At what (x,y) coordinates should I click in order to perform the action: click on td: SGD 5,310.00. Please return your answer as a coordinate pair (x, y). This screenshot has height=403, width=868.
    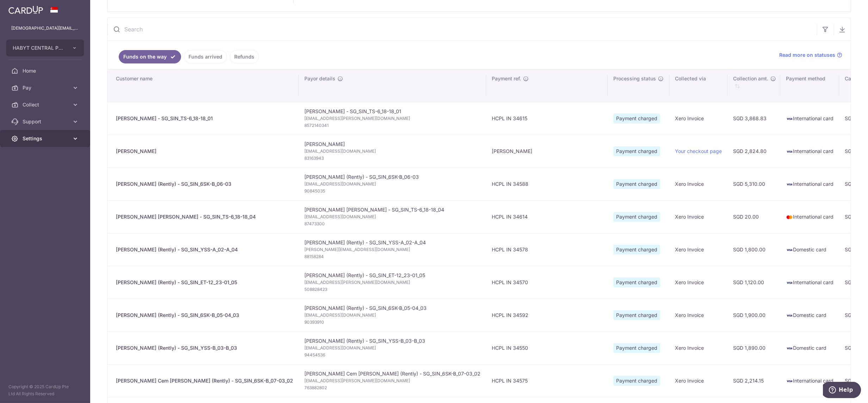
    Looking at the image, I should click on (754, 183).